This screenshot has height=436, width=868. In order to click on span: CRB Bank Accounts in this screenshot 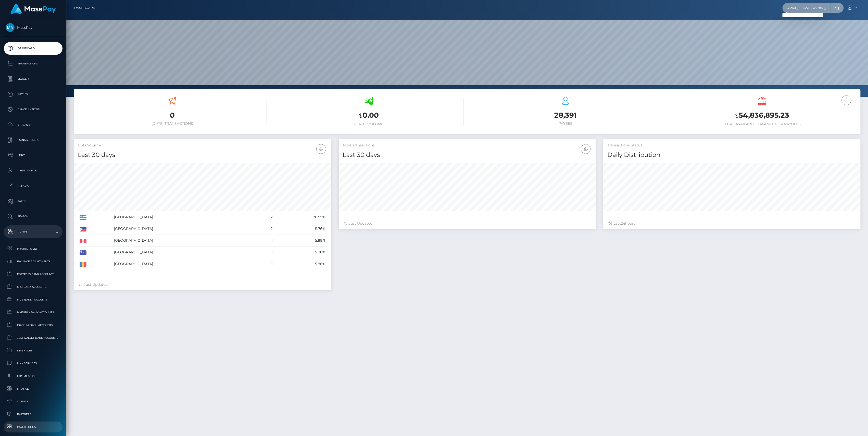, I will do `click(33, 287)`.